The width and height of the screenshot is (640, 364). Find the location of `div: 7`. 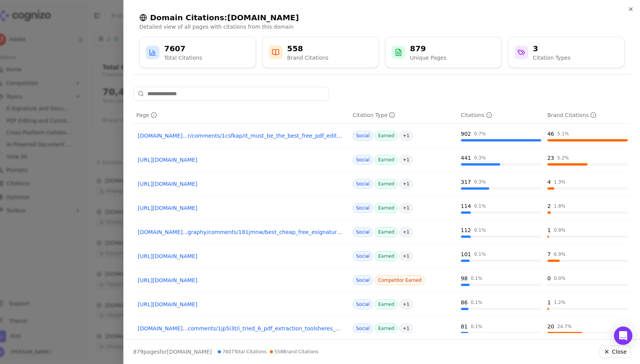

div: 7 is located at coordinates (549, 254).